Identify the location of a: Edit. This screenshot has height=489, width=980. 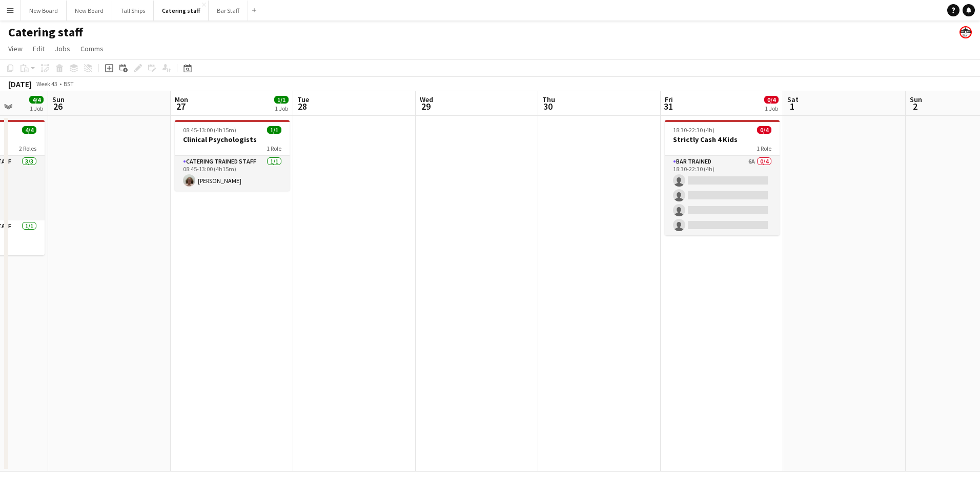
(38, 48).